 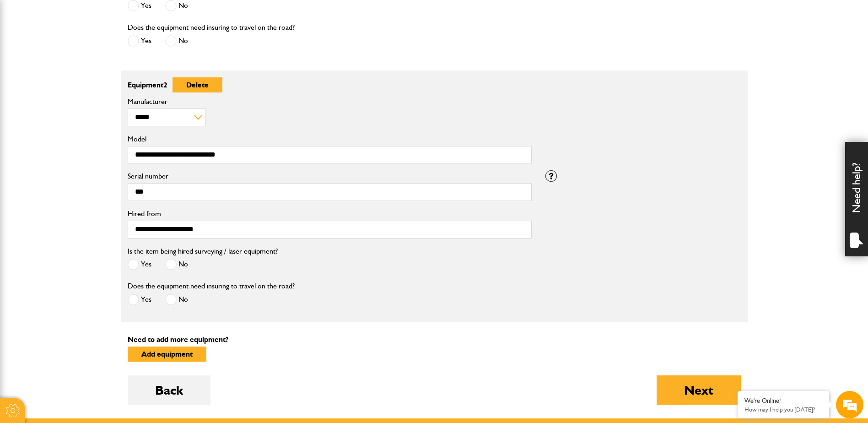 What do you see at coordinates (203, 251) in the screenshot?
I see `label: Is the item being hired surveying / laser equipment?` at bounding box center [203, 251].